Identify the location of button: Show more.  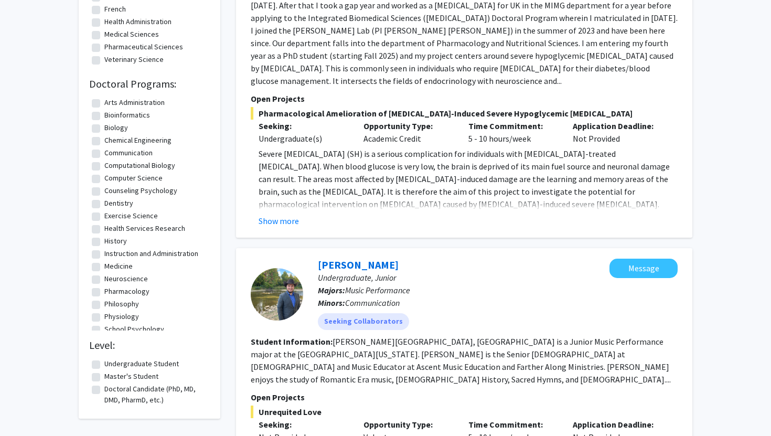
(279, 221).